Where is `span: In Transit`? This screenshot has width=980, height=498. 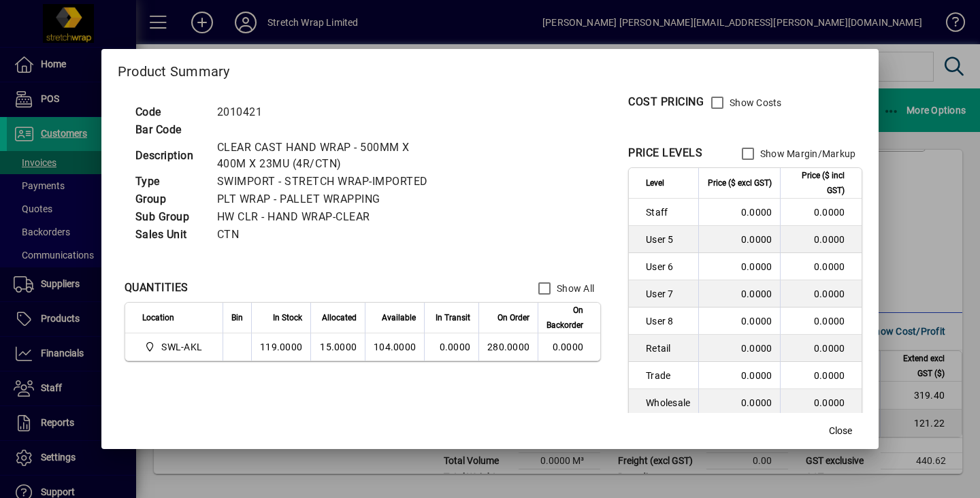
span: In Transit is located at coordinates (452, 318).